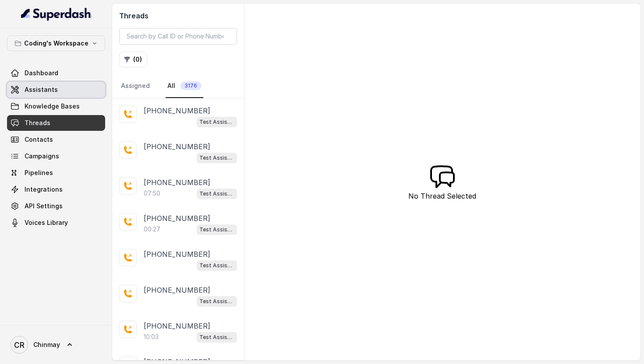  I want to click on a: Assistants, so click(56, 90).